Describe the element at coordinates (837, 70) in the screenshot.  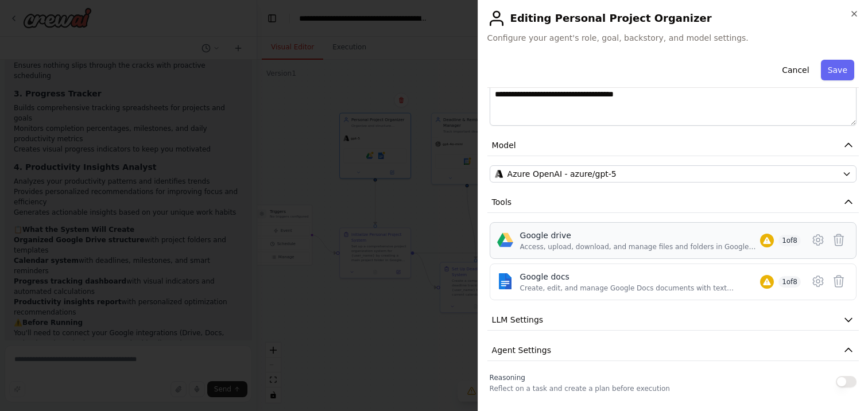
I see `button: Save` at that location.